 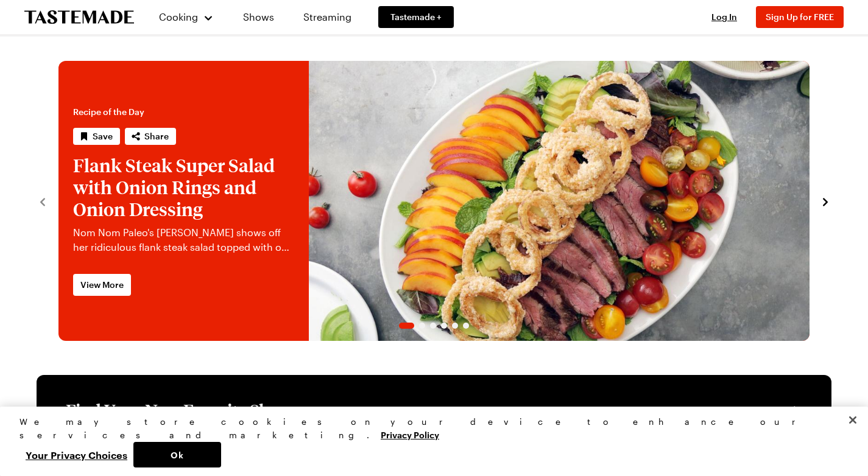 I want to click on button: Save recipe, so click(x=97, y=136).